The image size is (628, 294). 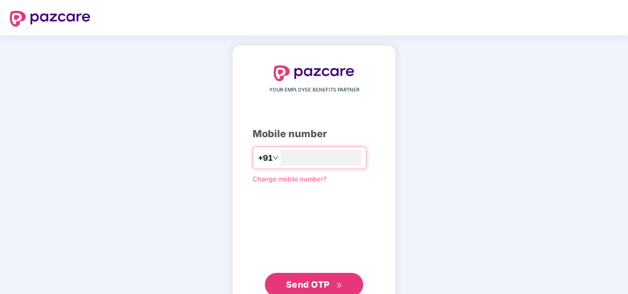 I want to click on a: Change mobile number?, so click(x=289, y=179).